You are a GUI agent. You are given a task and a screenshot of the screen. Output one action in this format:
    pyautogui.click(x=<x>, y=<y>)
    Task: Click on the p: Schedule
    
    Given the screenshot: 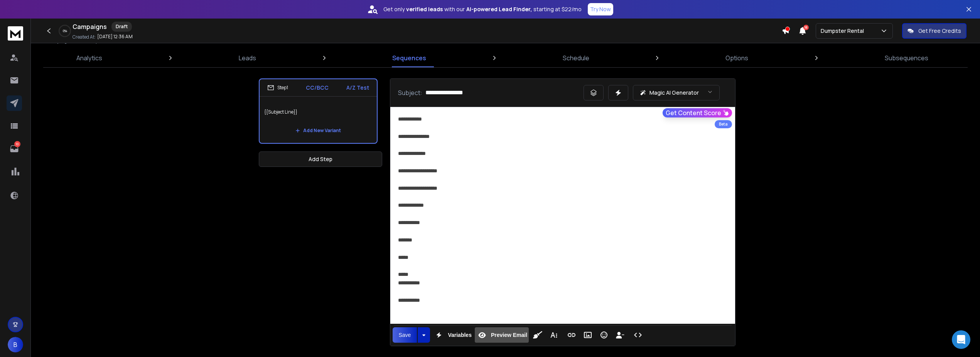 What is the action you would take?
    pyautogui.click(x=576, y=58)
    